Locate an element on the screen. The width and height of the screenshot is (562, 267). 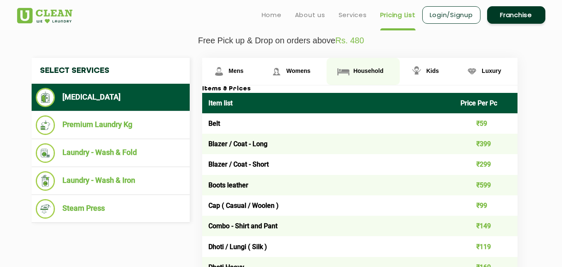
img: UClean Laundry and Dry Cleaning is located at coordinates (45, 15).